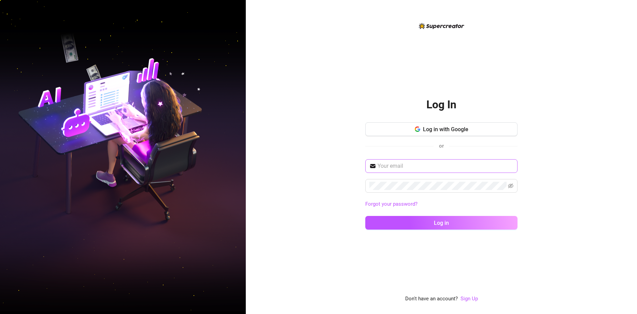 This screenshot has height=314, width=637. I want to click on img: logo-BBDzfeDw.svg, so click(441, 26).